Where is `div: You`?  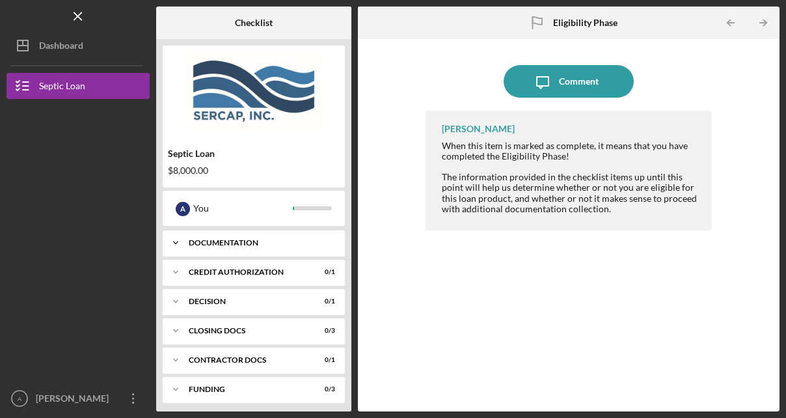
div: You is located at coordinates (243, 208).